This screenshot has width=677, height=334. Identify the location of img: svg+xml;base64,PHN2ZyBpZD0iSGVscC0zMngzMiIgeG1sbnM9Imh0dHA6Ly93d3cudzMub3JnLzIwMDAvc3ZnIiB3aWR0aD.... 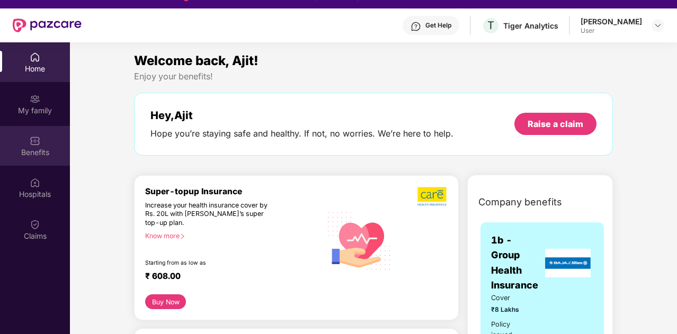
(416, 26).